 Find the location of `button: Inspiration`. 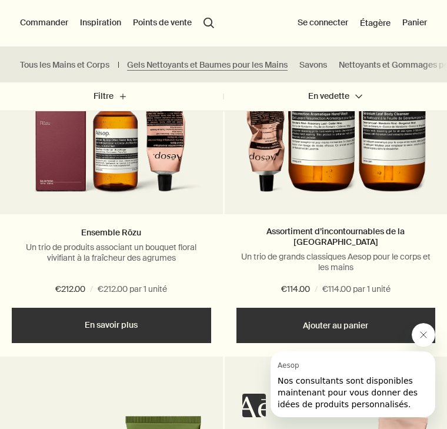

button: Inspiration is located at coordinates (101, 23).